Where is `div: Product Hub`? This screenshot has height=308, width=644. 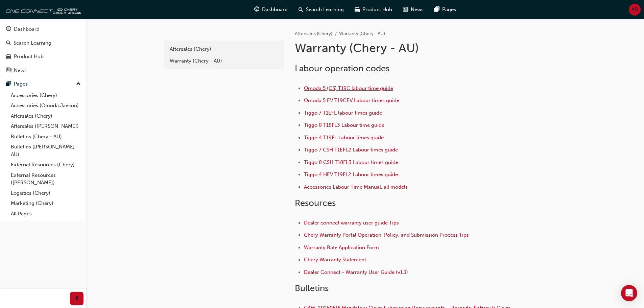
div: Product Hub is located at coordinates (29, 57).